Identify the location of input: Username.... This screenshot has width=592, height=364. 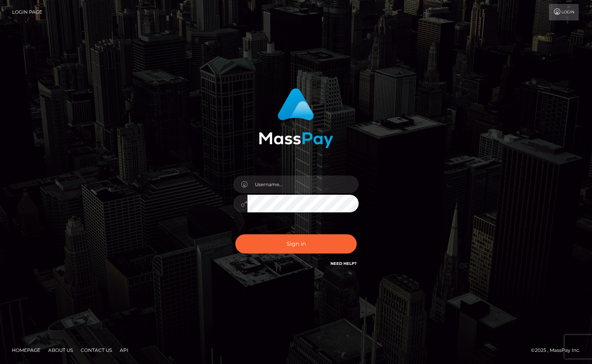
(303, 184).